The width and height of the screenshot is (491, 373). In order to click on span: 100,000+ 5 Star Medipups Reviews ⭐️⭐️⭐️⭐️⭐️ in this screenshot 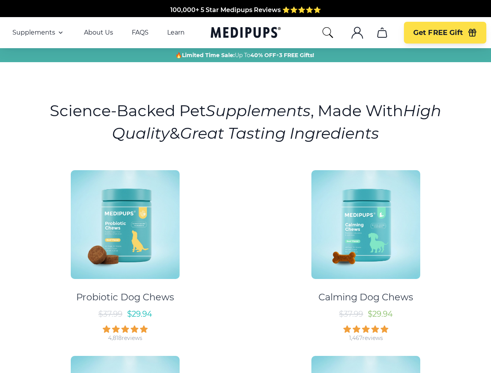, I will do `click(246, 10)`.